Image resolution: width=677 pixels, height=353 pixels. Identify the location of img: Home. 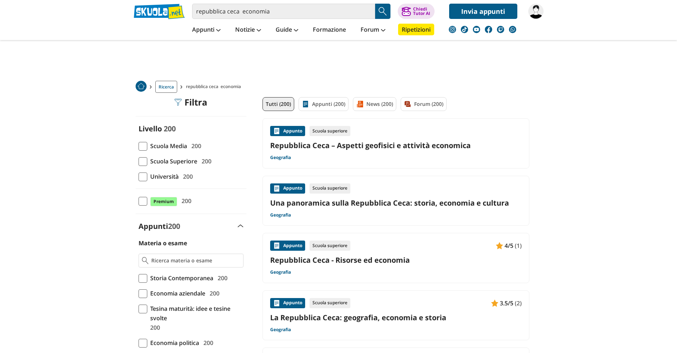
(141, 86).